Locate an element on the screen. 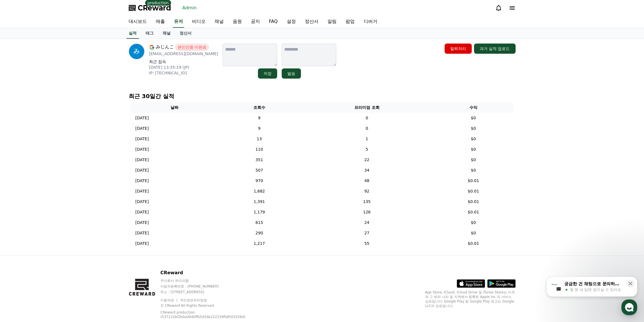  td: 507 is located at coordinates (259, 170).